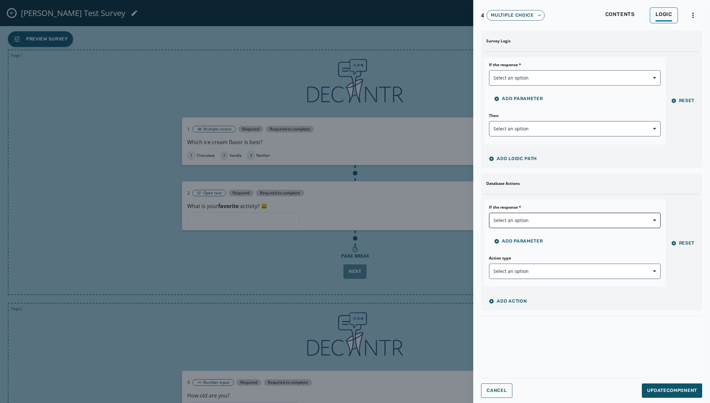 Image resolution: width=710 pixels, height=403 pixels. I want to click on button: Multiple choice, so click(516, 15).